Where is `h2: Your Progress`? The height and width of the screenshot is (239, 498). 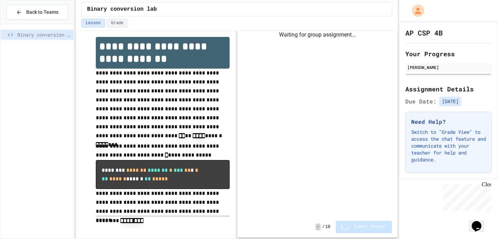
h2: Your Progress is located at coordinates (448, 54).